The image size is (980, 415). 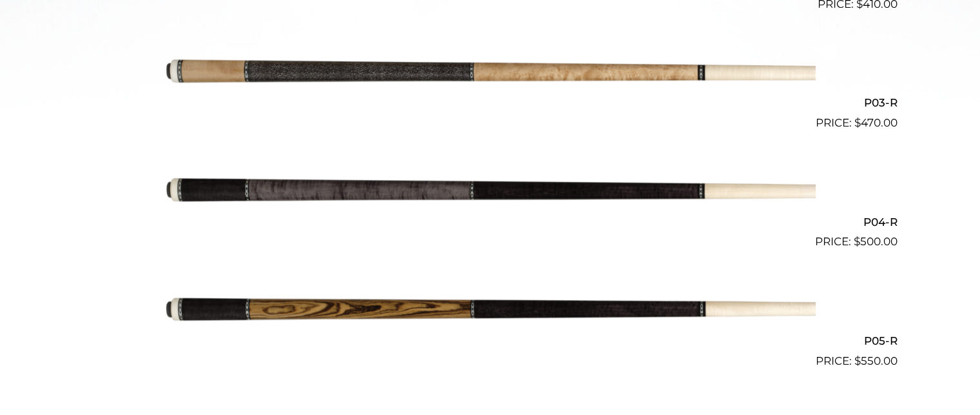 I want to click on a: P03-R $470.00, so click(x=491, y=75).